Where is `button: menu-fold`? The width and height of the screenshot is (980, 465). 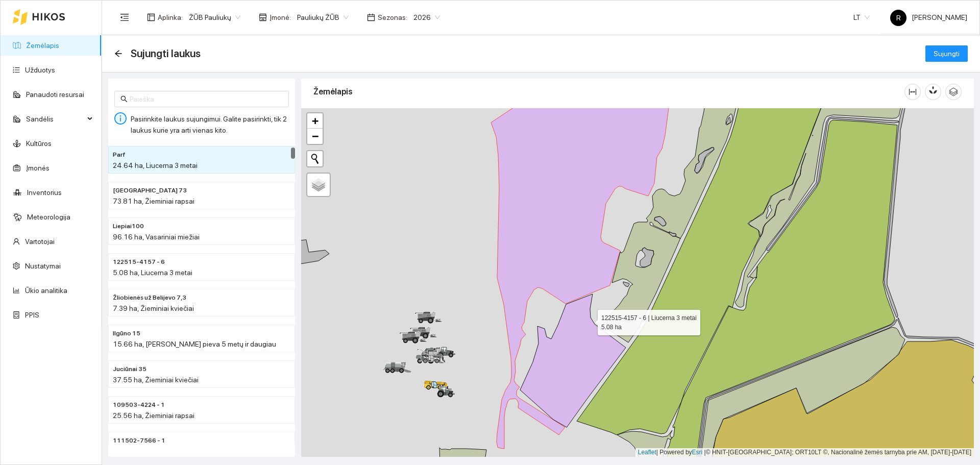 button: menu-fold is located at coordinates (124, 17).